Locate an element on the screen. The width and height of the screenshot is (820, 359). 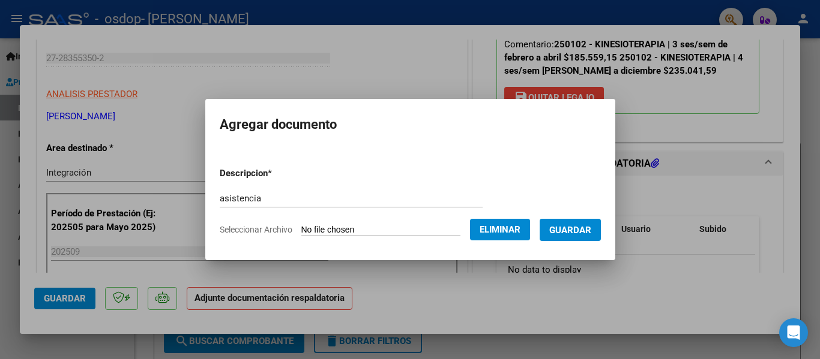
button: Guardar is located at coordinates (570, 230).